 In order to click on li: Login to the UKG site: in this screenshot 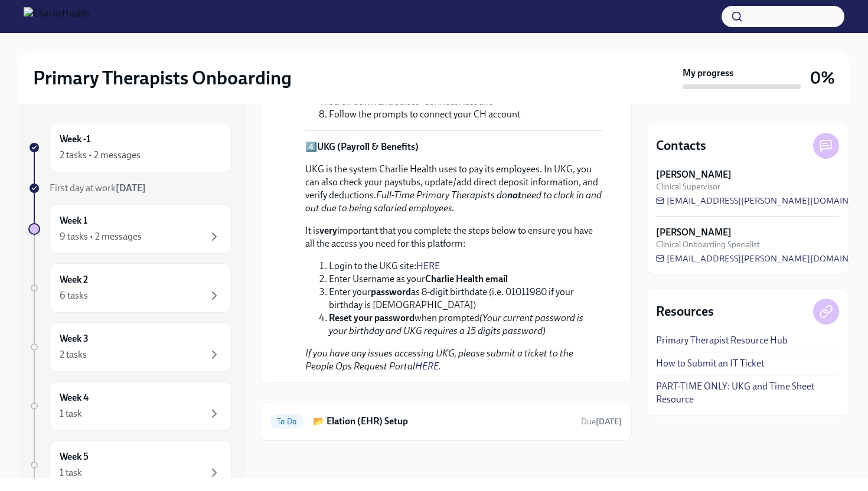, I will do `click(466, 267)`.